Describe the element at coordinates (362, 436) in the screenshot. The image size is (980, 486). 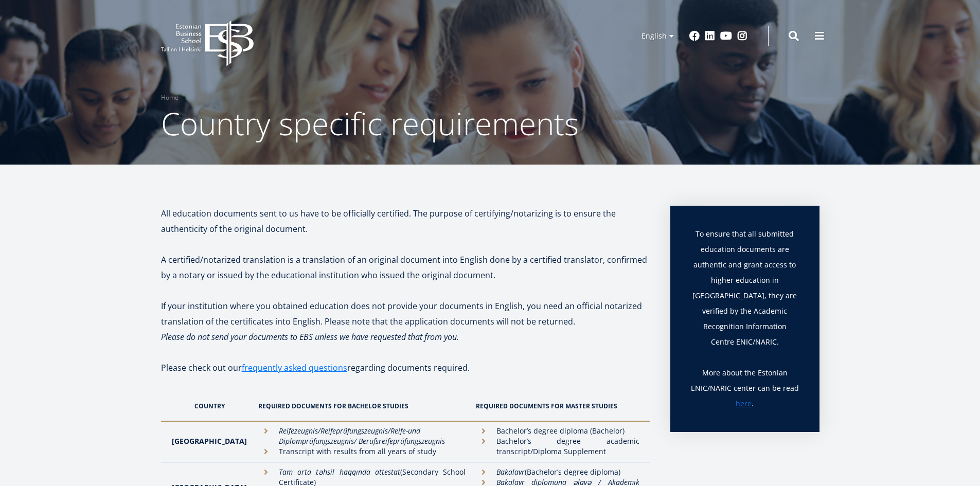
I see `em: und Diplomprüfungszeugnis/ Berufsreifeprüfungszeugnis` at that location.